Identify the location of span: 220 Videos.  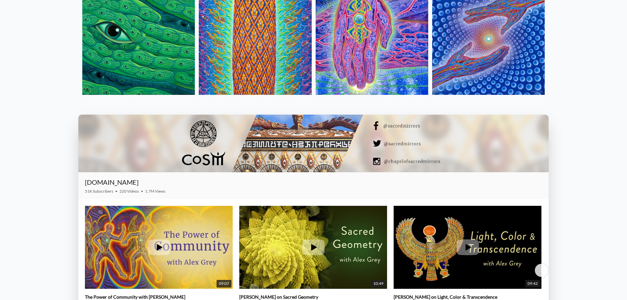
(129, 191).